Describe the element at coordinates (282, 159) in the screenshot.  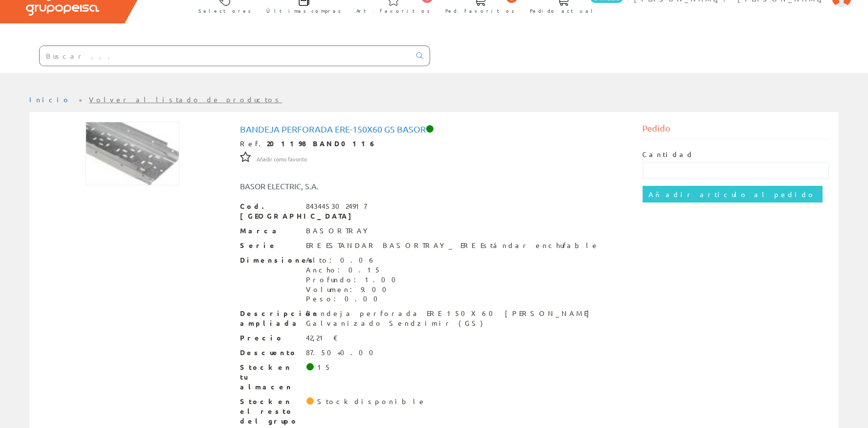
I see `a: Añadir como favorito` at that location.